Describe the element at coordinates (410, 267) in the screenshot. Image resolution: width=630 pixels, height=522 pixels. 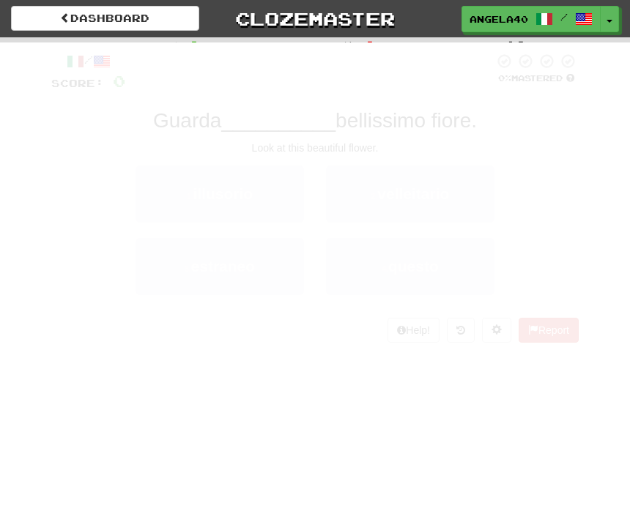
I see `button: 4.questo` at that location.